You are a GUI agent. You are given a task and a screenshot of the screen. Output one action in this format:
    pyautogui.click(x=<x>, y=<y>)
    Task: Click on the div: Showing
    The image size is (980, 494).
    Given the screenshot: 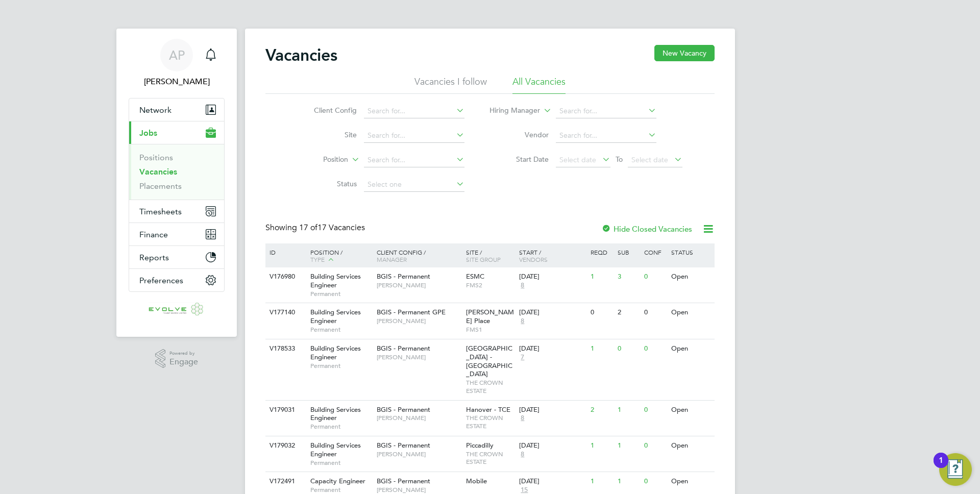 What is the action you would take?
    pyautogui.click(x=316, y=227)
    